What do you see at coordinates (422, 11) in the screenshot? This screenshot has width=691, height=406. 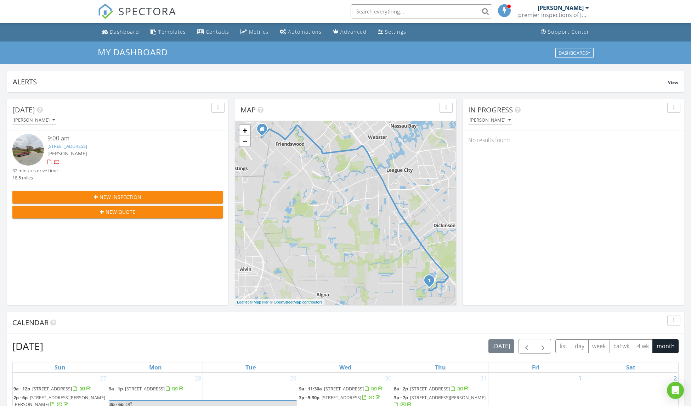 I see `input: Search everything...` at bounding box center [422, 11].